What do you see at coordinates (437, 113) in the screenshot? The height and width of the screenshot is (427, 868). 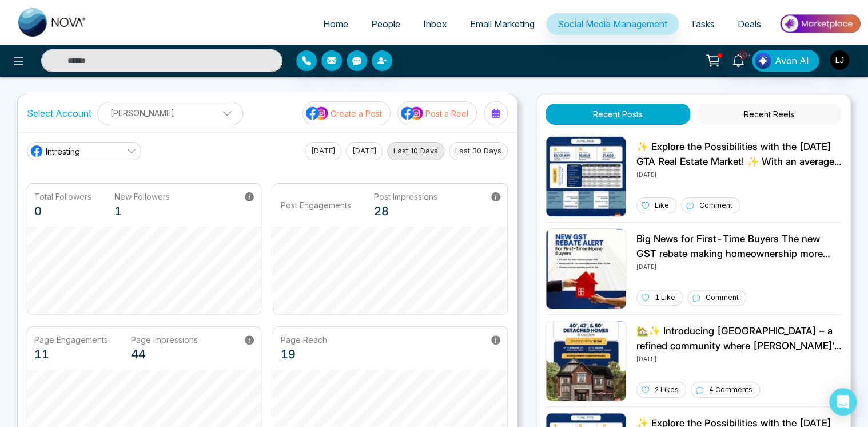 I see `button: social-media-iconPost a Reel` at bounding box center [437, 113].